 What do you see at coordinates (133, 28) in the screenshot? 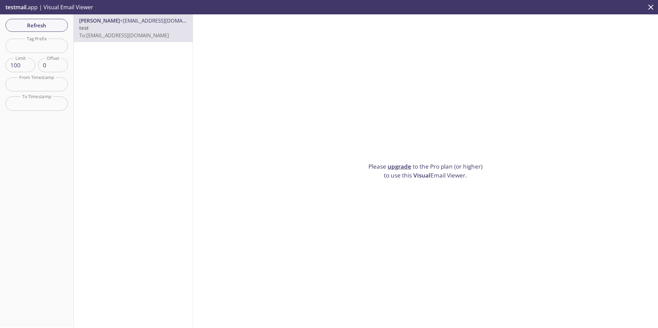
I see `nav: emails` at bounding box center [133, 28].